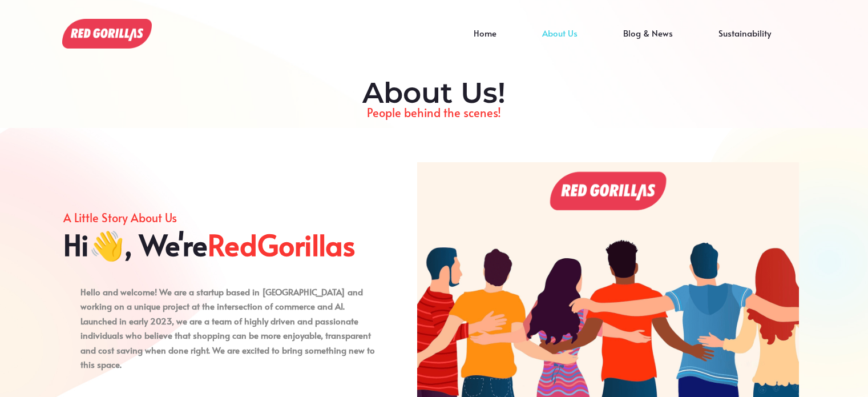 The width and height of the screenshot is (868, 397). What do you see at coordinates (744, 41) in the screenshot?
I see `a: Sustainability` at bounding box center [744, 41].